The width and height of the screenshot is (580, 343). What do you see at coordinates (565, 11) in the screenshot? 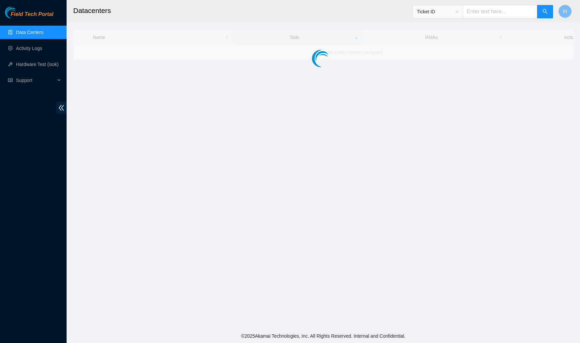
I see `button: H` at bounding box center [565, 11].